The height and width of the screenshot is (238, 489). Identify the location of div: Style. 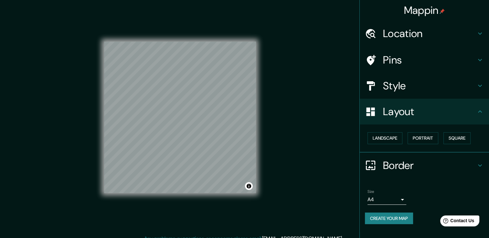
(424, 86).